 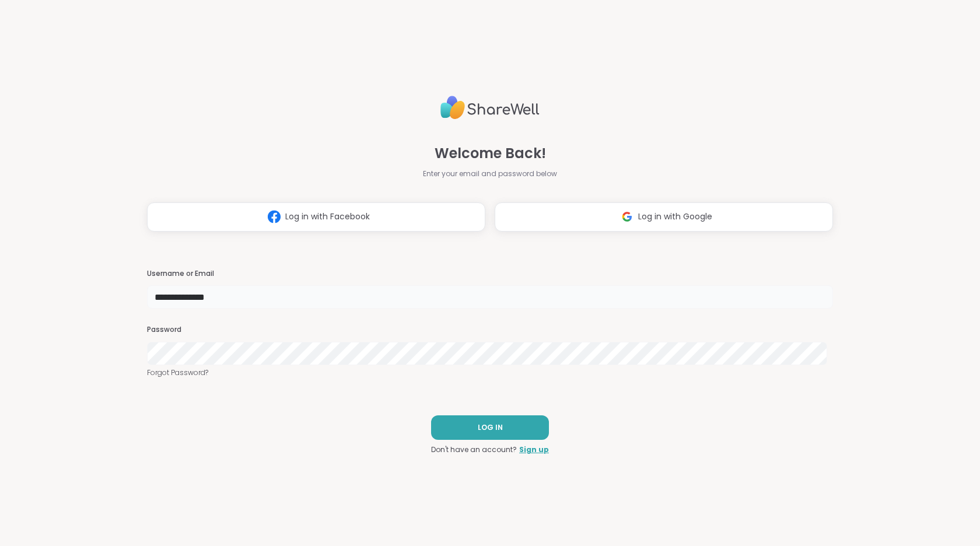 What do you see at coordinates (675, 216) in the screenshot?
I see `span: Log in with Google` at bounding box center [675, 216].